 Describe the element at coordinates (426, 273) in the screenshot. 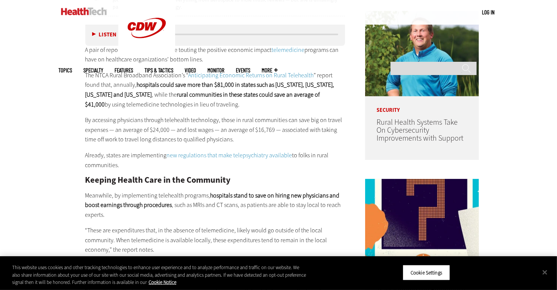

I see `button: Cookie Settings` at that location.